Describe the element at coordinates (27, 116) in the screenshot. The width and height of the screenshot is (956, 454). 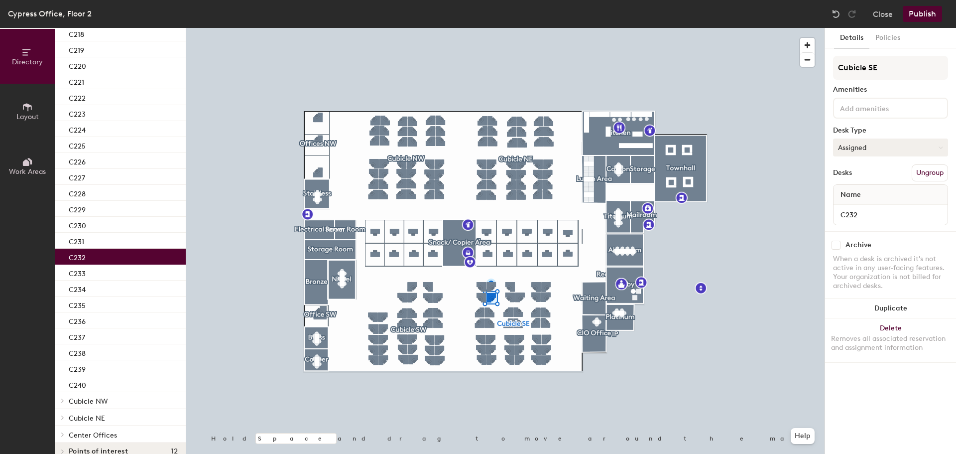
I see `span: Layout` at that location.